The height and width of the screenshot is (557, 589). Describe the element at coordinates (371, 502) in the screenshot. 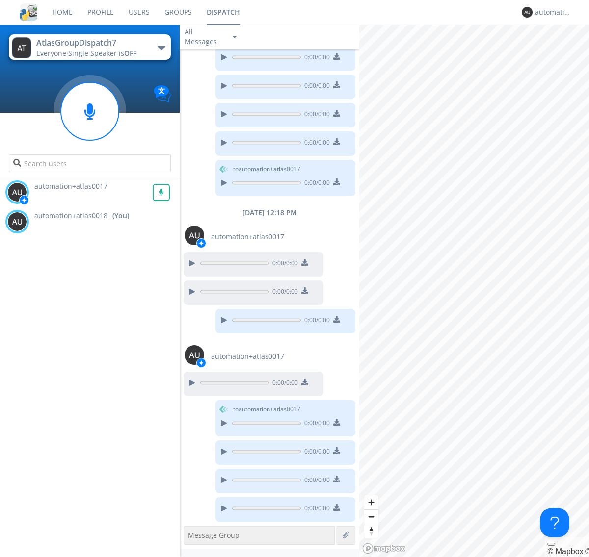

I see `button: Zoom in` at that location.